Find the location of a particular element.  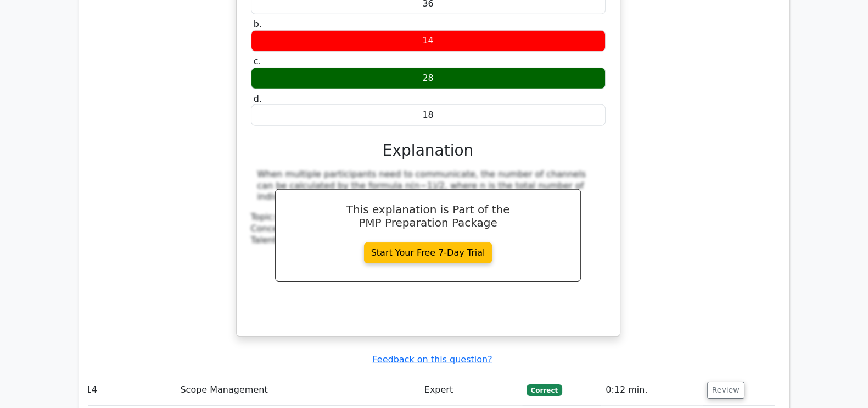

div: 14 is located at coordinates (428, 41).